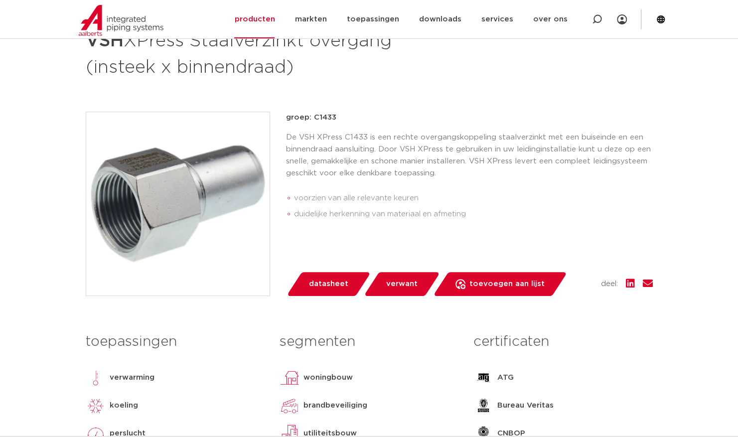  Describe the element at coordinates (484, 406) in the screenshot. I see `img: Bureau Veritas` at that location.